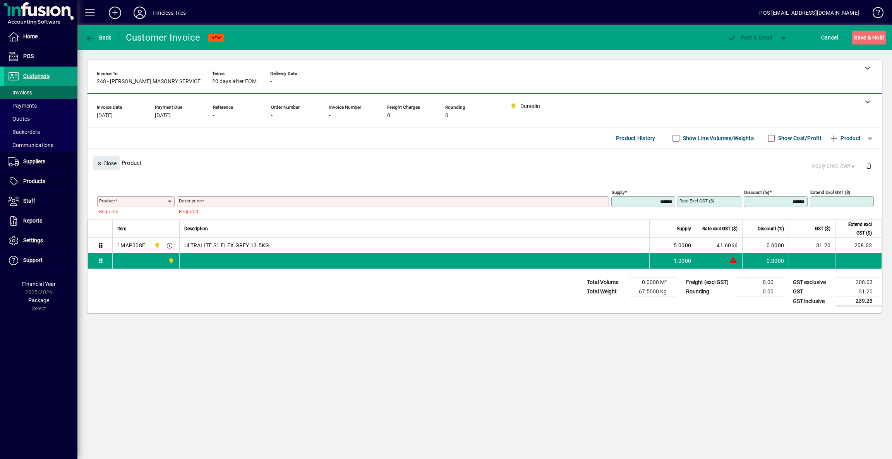  What do you see at coordinates (719, 245) in the screenshot?
I see `div: 41.6066` at bounding box center [719, 245].